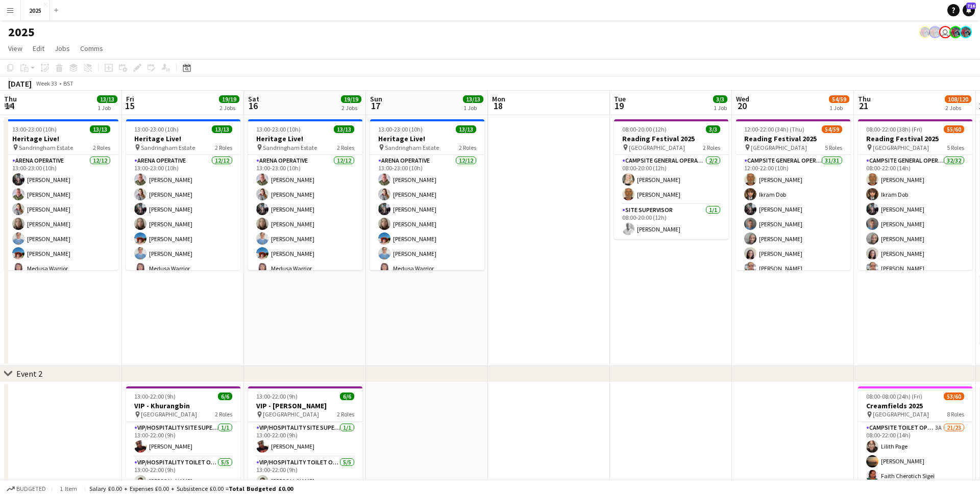  What do you see at coordinates (720, 99) in the screenshot?
I see `span: 3/3` at bounding box center [720, 99].